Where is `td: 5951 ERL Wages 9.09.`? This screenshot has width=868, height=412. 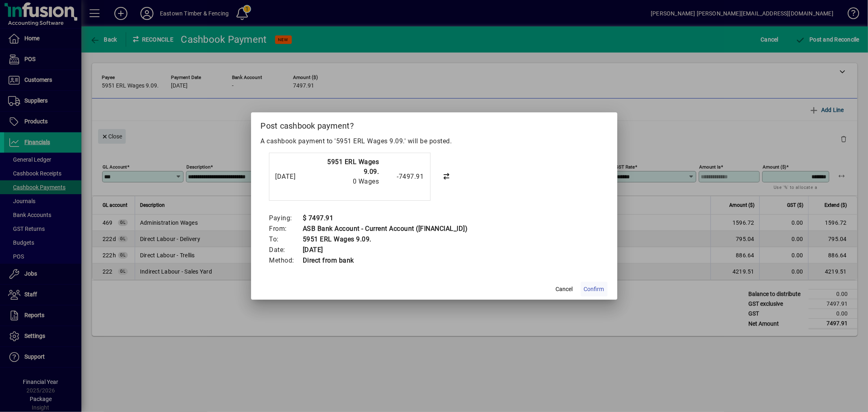 td: 5951 ERL Wages 9.09. is located at coordinates (385, 240).